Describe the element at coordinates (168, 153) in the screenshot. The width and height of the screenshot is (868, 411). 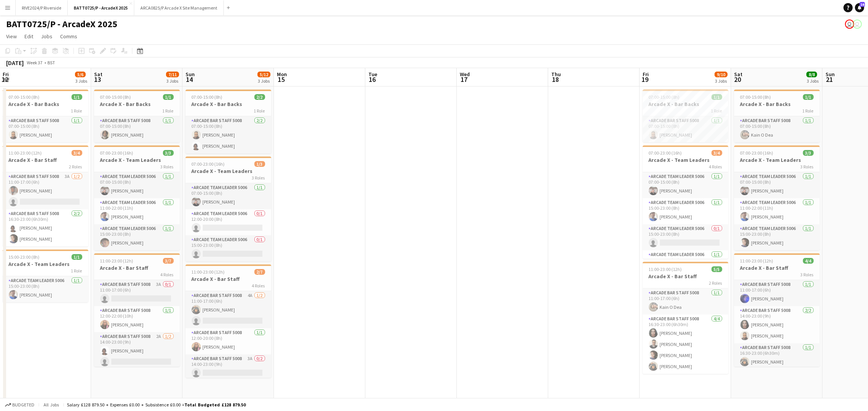
I see `span: 3/3` at that location.